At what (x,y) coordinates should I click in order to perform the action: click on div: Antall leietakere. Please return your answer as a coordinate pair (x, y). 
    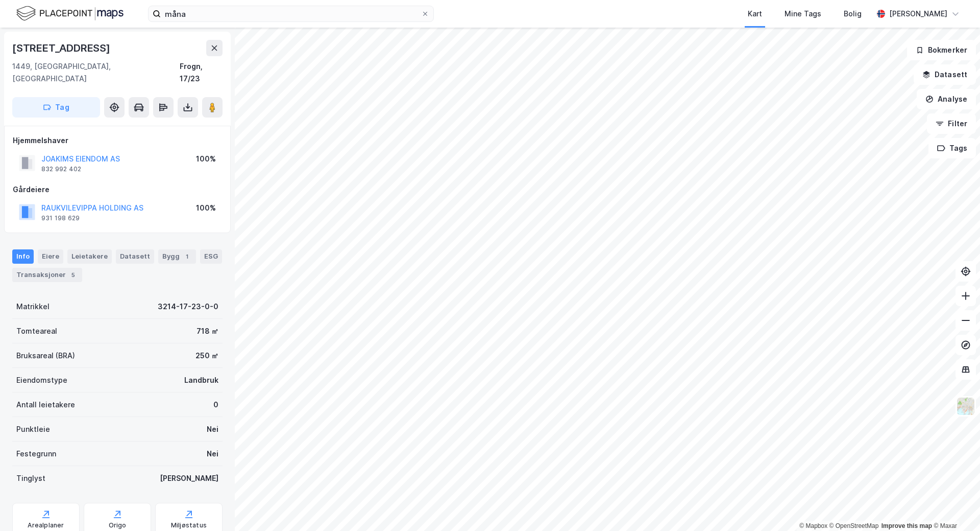
    Looking at the image, I should click on (45, 404).